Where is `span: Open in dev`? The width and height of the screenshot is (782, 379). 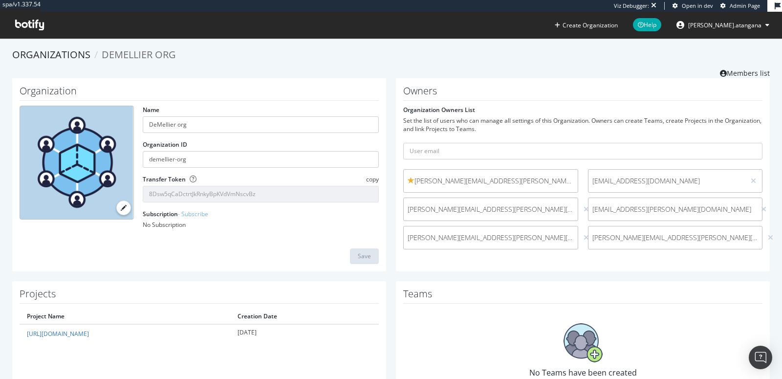 span: Open in dev is located at coordinates (697, 5).